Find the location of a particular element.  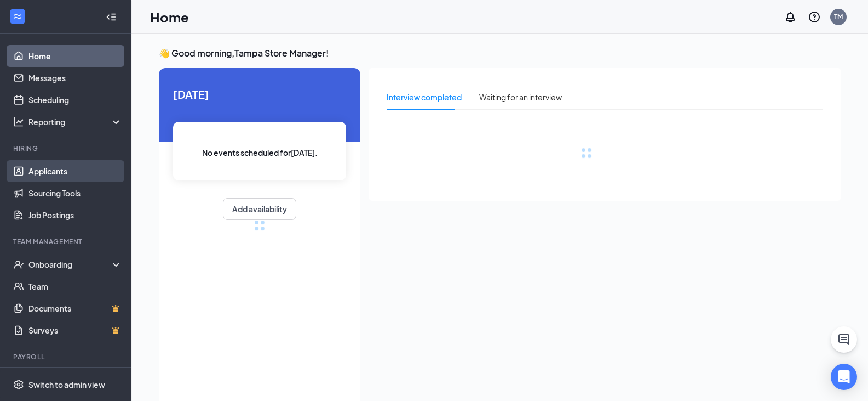

div: Waiting for an interview is located at coordinates (521, 97).